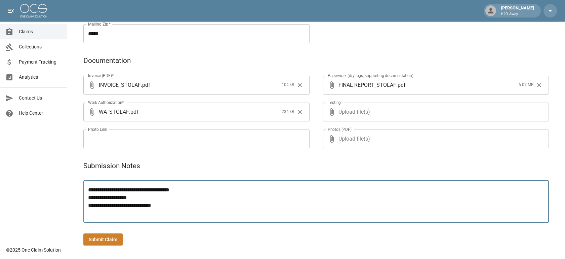 The height and width of the screenshot is (259, 565). I want to click on span: 104 kB, so click(288, 85).